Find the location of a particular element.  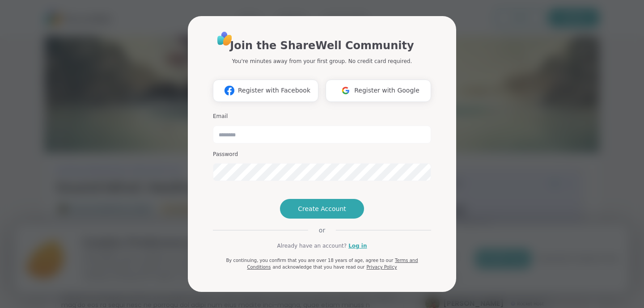

span: By continuing, you confirm that you are over 18 years of age, agree to our is located at coordinates (309, 260).